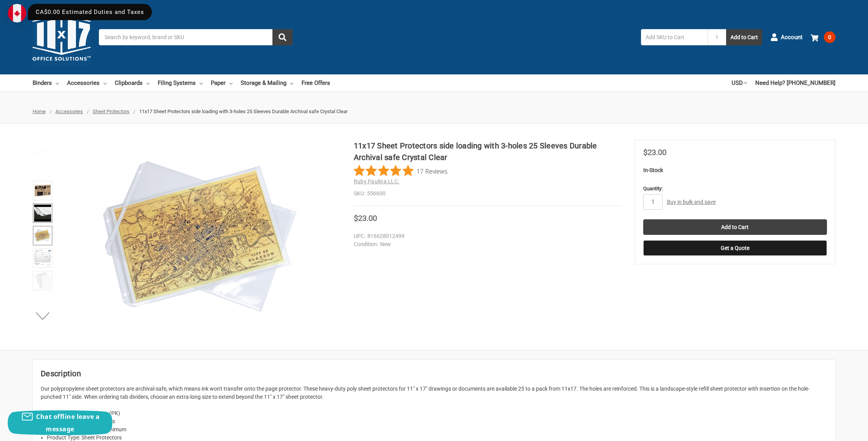 The image size is (868, 441). I want to click on button: Get a Quote, so click(735, 248).